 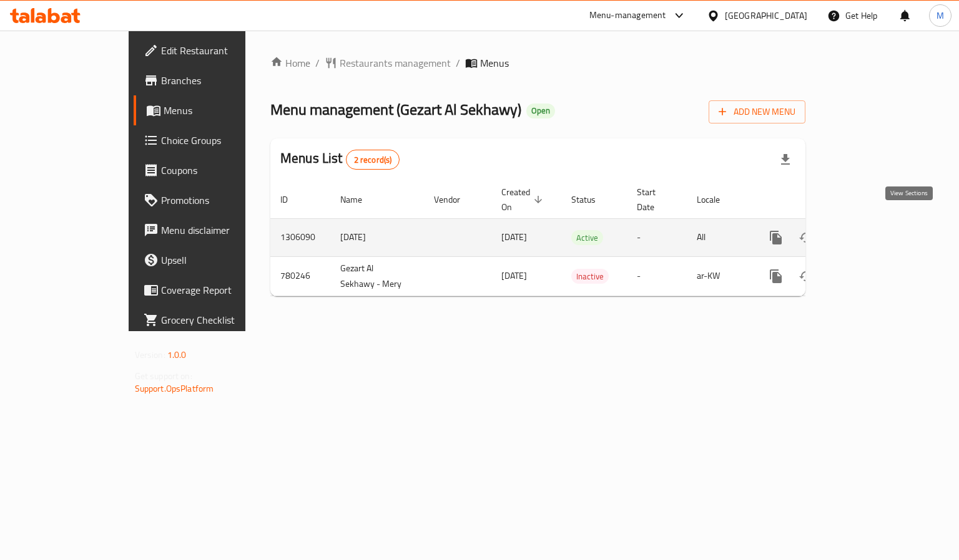 I want to click on span: Coupons, so click(x=220, y=170).